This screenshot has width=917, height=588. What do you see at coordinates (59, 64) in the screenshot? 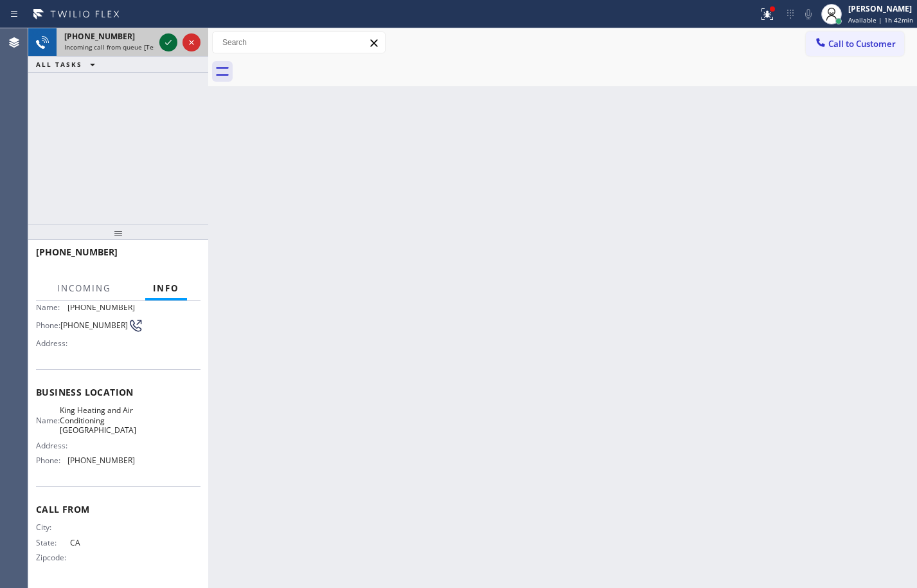
I see `span: ALL TASKS` at bounding box center [59, 64].